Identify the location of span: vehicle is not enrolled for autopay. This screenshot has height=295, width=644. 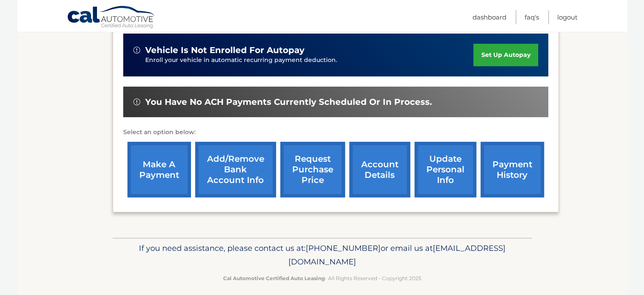
(225, 50).